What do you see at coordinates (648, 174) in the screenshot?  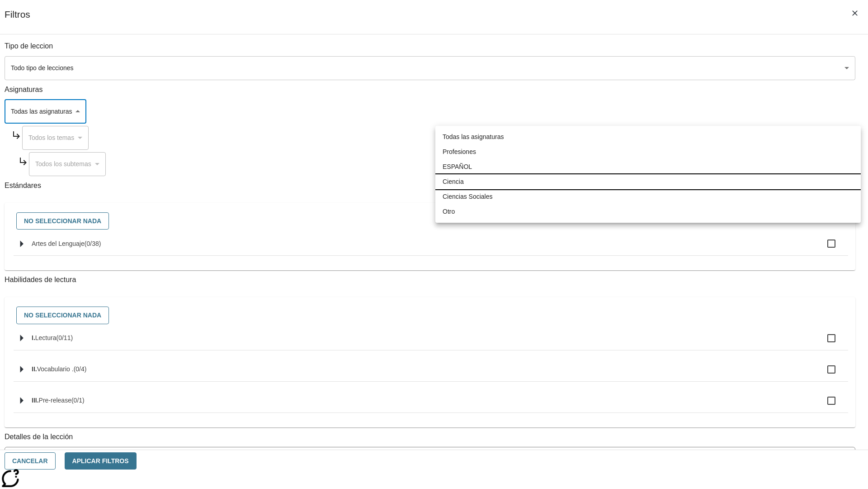 I see `ul: Seleccione una Asignatura` at bounding box center [648, 174].